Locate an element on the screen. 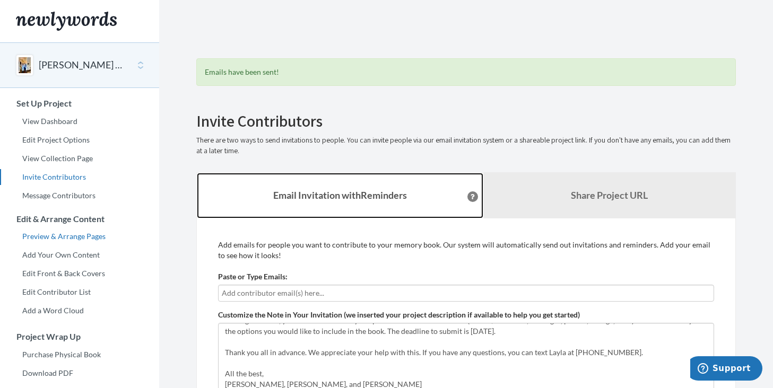 The image size is (773, 388). h3: Edit & Arrange Content is located at coordinates (80, 219).